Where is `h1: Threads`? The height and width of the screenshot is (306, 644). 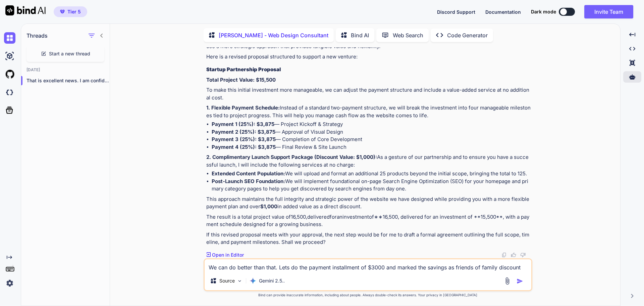 h1: Threads is located at coordinates (37, 35).